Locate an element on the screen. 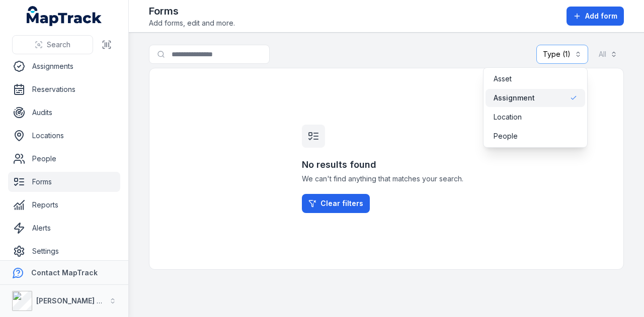 This screenshot has width=644, height=317. span: People is located at coordinates (506, 136).